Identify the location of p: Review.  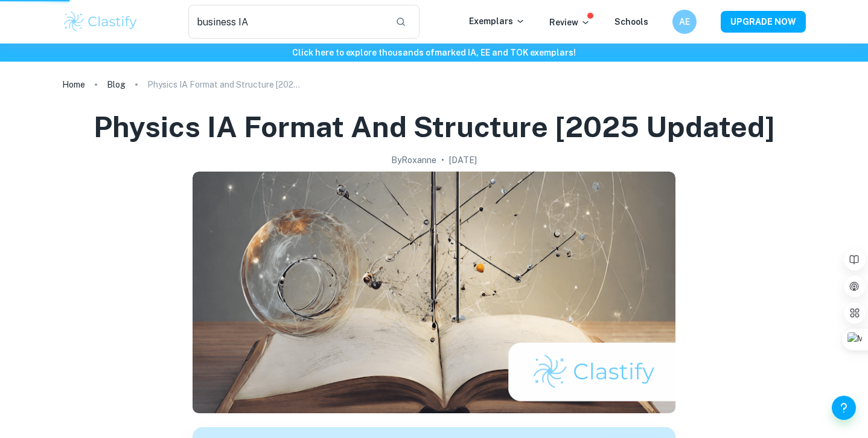
(569, 22).